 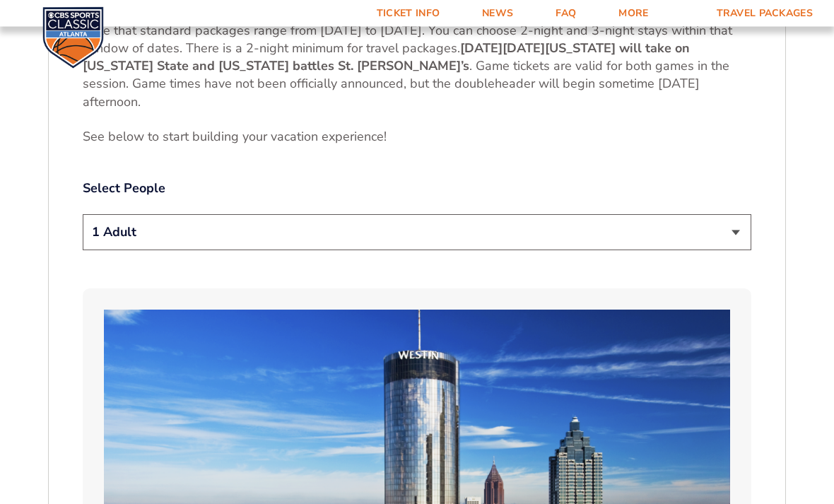 What do you see at coordinates (417, 189) in the screenshot?
I see `label: Select People` at bounding box center [417, 189].